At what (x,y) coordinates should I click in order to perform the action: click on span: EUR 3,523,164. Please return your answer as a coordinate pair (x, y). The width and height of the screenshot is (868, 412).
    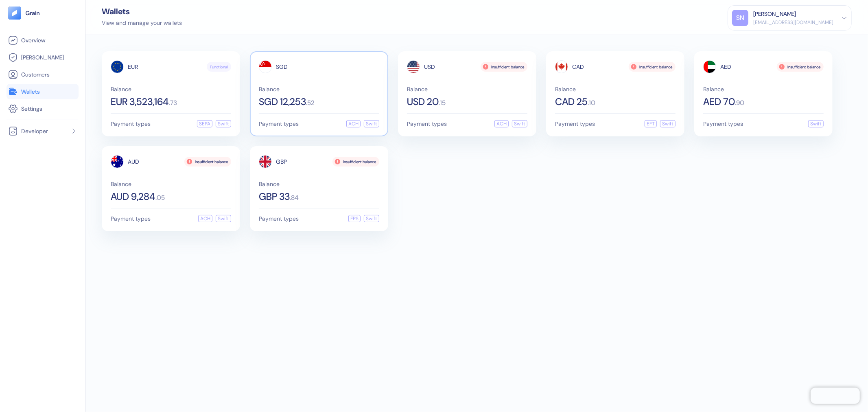
    Looking at the image, I should click on (140, 102).